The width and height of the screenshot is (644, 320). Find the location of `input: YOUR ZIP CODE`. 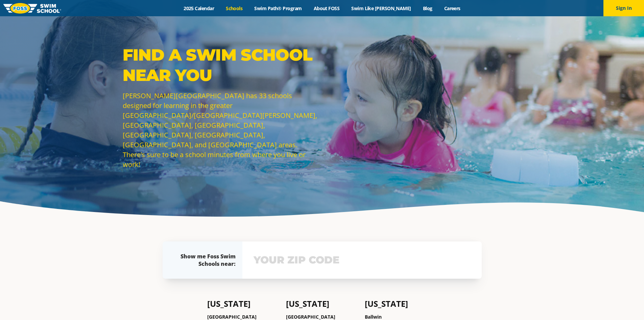

input: YOUR ZIP CODE is located at coordinates (362, 260).